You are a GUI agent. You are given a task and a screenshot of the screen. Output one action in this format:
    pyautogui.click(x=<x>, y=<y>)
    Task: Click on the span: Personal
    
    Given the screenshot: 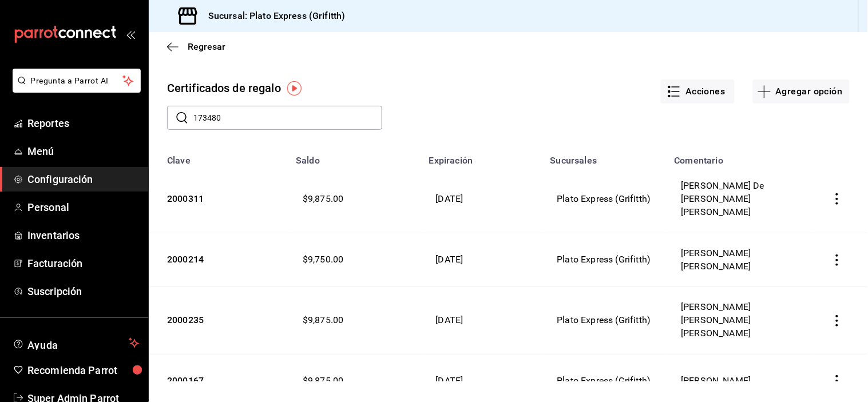 What is the action you would take?
    pyautogui.click(x=83, y=207)
    